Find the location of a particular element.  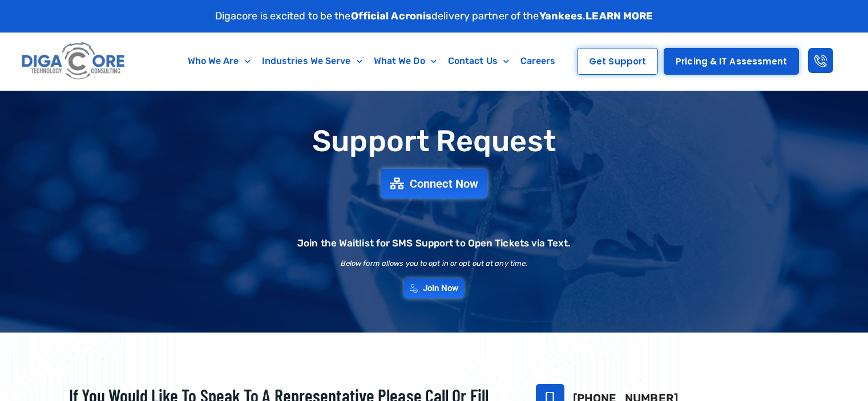

a: Who We Are is located at coordinates (219, 61).